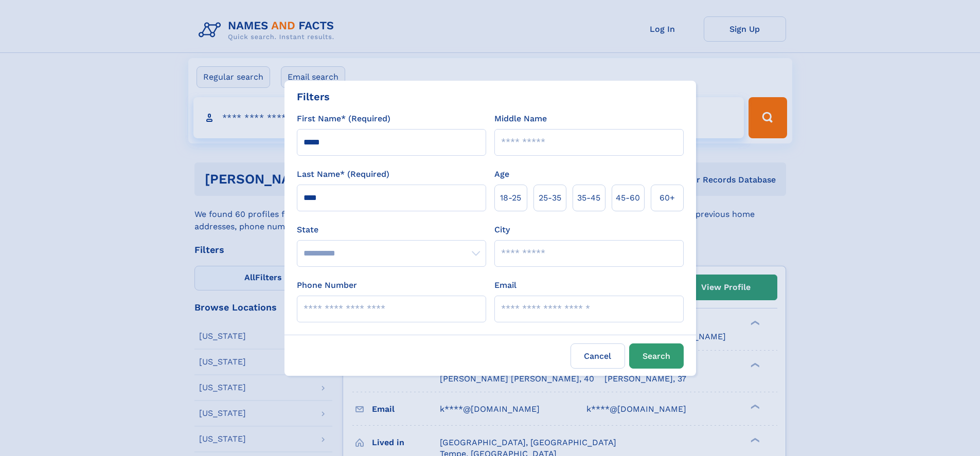  I want to click on span: 60+, so click(668, 198).